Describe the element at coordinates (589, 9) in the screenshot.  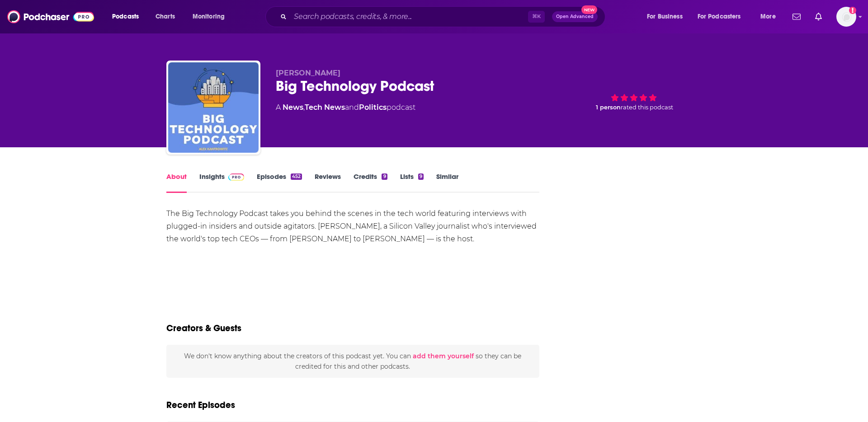
I see `span: New` at that location.